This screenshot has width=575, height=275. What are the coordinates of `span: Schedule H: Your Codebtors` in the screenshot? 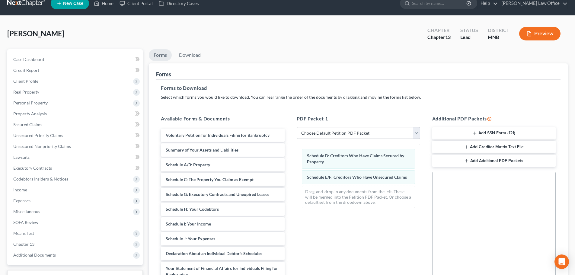 It's located at (192, 209).